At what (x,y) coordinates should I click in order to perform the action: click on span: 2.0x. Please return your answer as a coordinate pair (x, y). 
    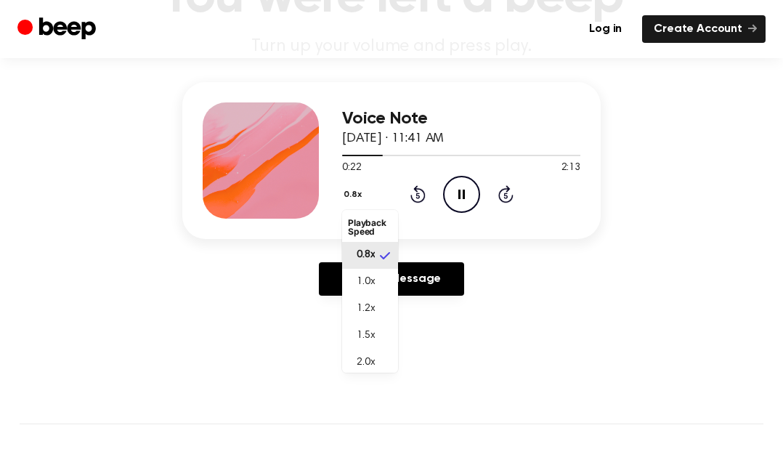
    Looking at the image, I should click on (365, 362).